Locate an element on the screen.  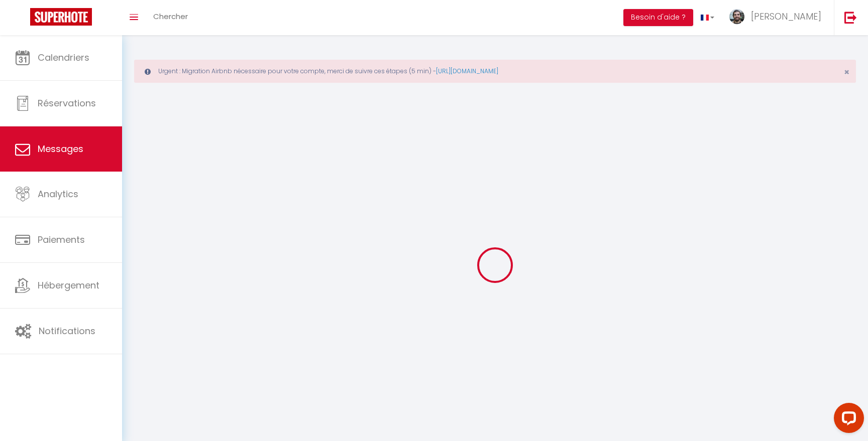
span: Notifications is located at coordinates (67, 331).